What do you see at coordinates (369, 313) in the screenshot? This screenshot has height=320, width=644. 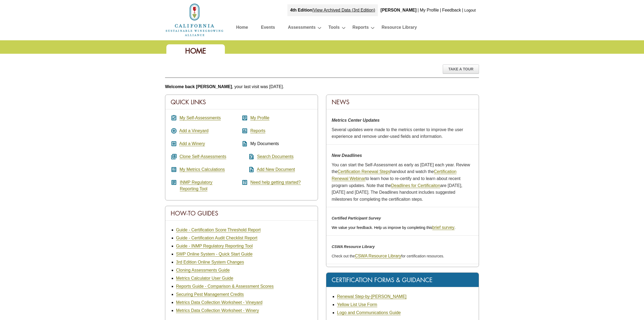 I see `a: Logo and Communications Guide` at bounding box center [369, 313].